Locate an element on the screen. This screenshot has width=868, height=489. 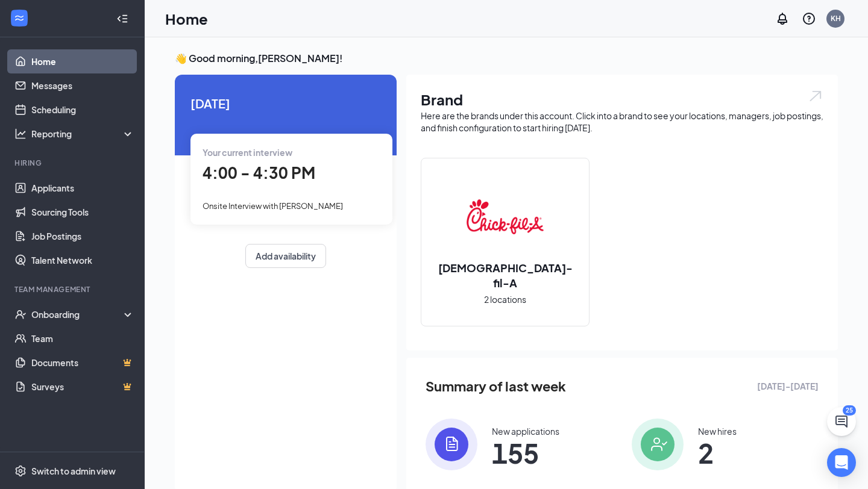
div: Onboarding is located at coordinates (77, 314).